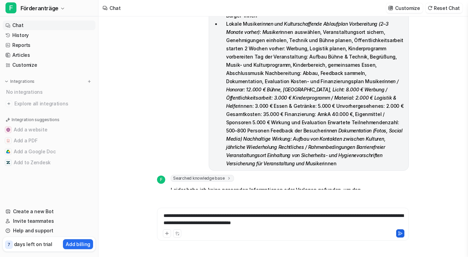 Image resolution: width=468 pixels, height=257 pixels. What do you see at coordinates (391, 8) in the screenshot?
I see `img: customize` at bounding box center [391, 8].